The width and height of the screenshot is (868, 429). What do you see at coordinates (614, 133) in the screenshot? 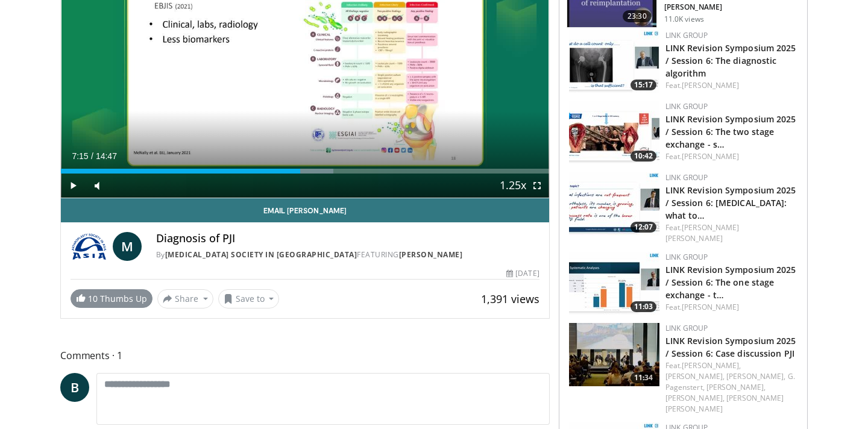
I see `img: a840b7ca-0220-4ab1-a689-5f5f594b31ca.150x105_q85_crop-smart_upscale.jpg` at bounding box center [614, 133].